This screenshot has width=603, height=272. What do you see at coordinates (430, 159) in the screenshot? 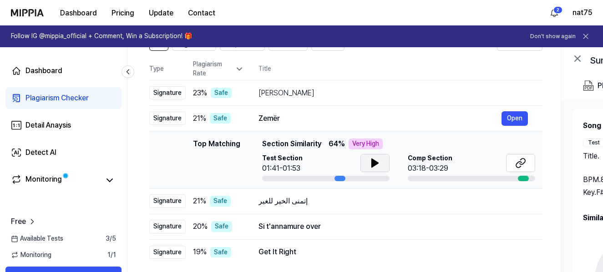
I see `span: Comp Section` at bounding box center [430, 159].